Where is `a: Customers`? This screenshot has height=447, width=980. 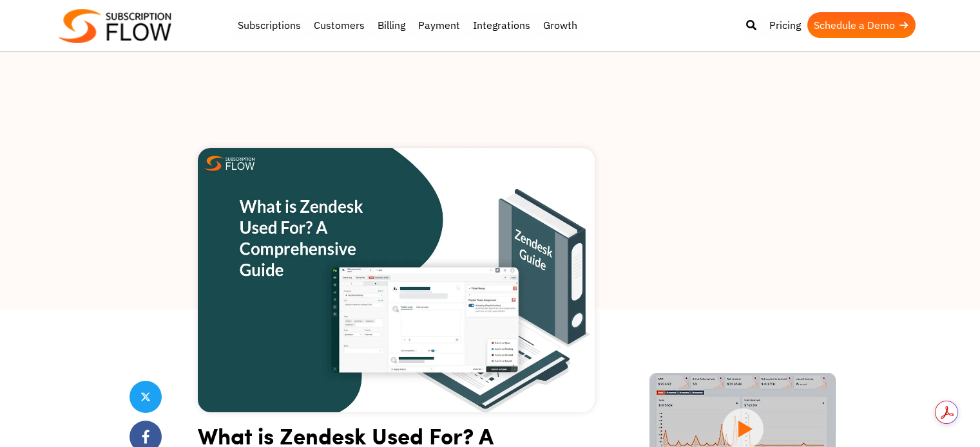
a: Customers is located at coordinates (339, 25).